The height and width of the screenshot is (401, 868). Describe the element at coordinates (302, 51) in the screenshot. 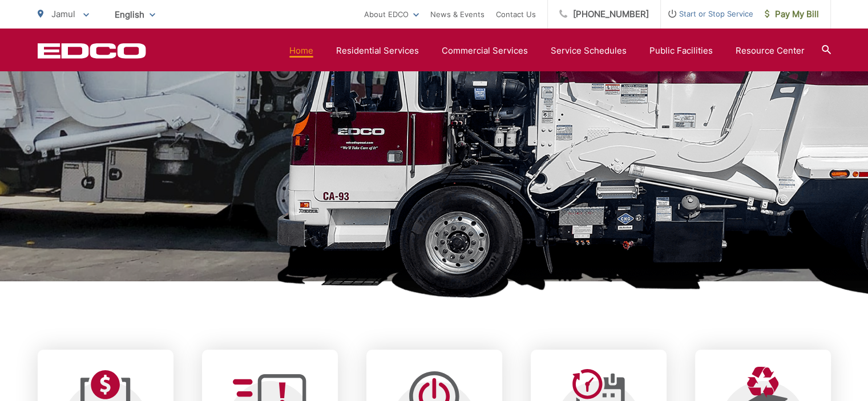

I see `a: Home` at that location.